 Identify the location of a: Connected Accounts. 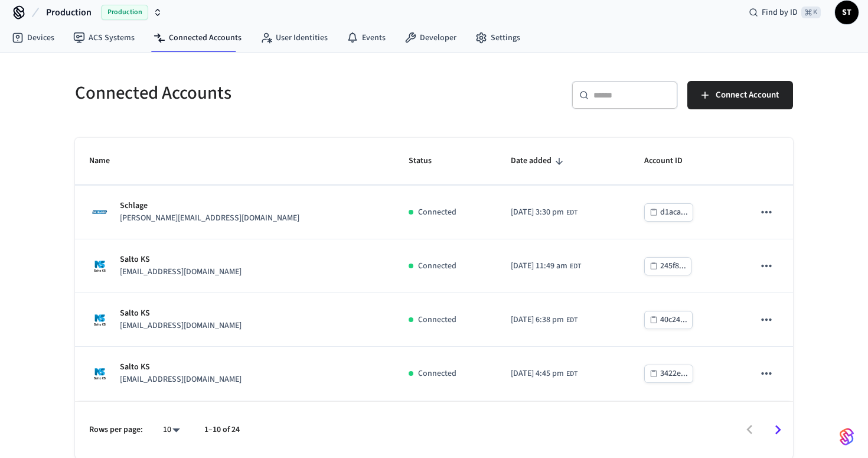
(198, 38).